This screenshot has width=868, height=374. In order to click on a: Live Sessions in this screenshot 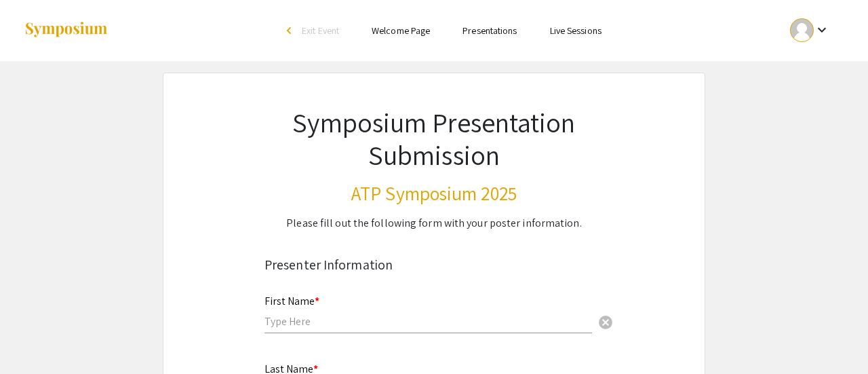, I will do `click(575, 30)`.